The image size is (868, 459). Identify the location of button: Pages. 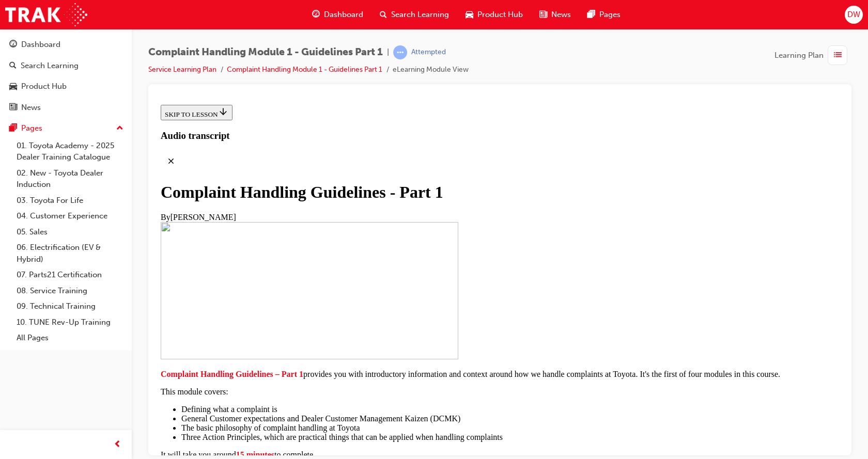
(66, 128).